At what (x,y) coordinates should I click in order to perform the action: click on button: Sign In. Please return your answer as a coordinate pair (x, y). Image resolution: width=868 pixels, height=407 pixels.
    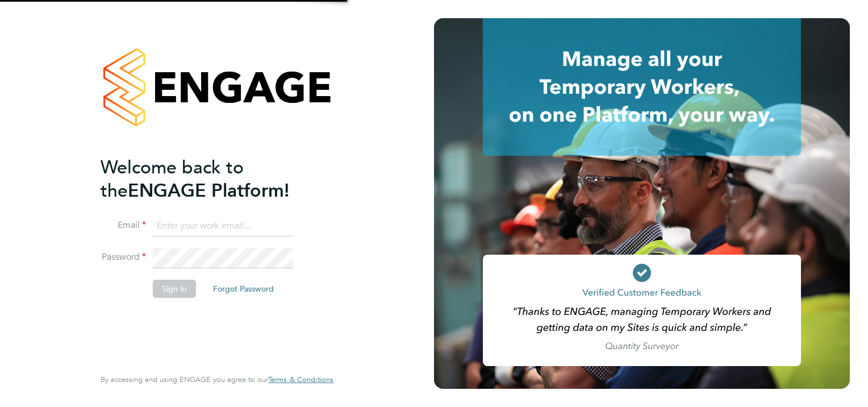
    Looking at the image, I should click on (175, 289).